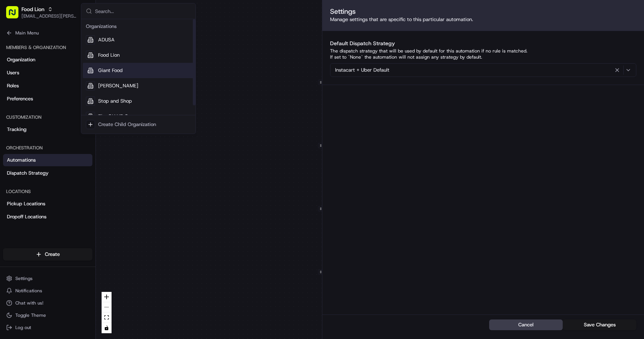  What do you see at coordinates (73, 53) in the screenshot?
I see `input: Clear` at bounding box center [73, 53].